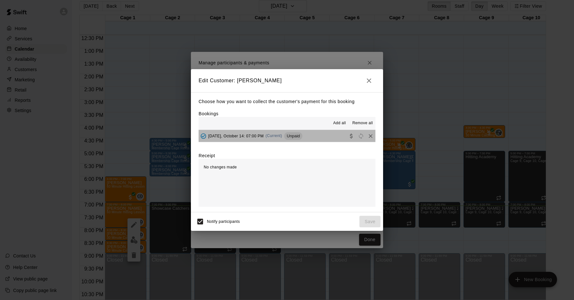  What do you see at coordinates (340, 123) in the screenshot?
I see `button: Add all` at bounding box center [340, 123].